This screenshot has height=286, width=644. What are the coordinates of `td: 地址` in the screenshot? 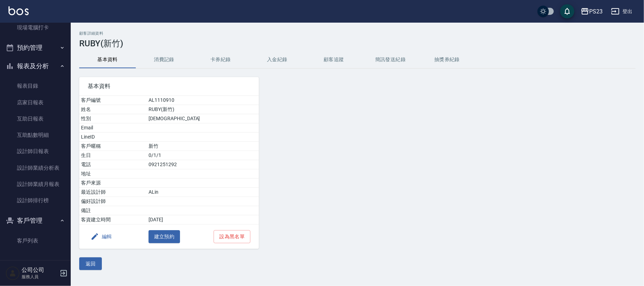 It's located at (113, 174).